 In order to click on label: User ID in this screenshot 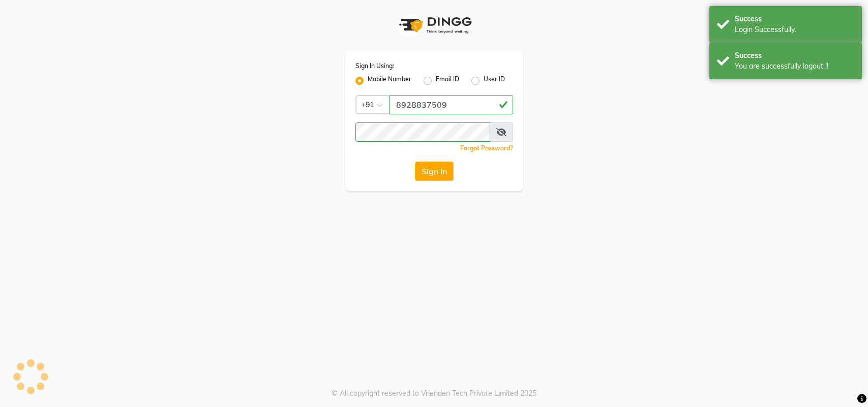, I will do `click(494, 81)`.